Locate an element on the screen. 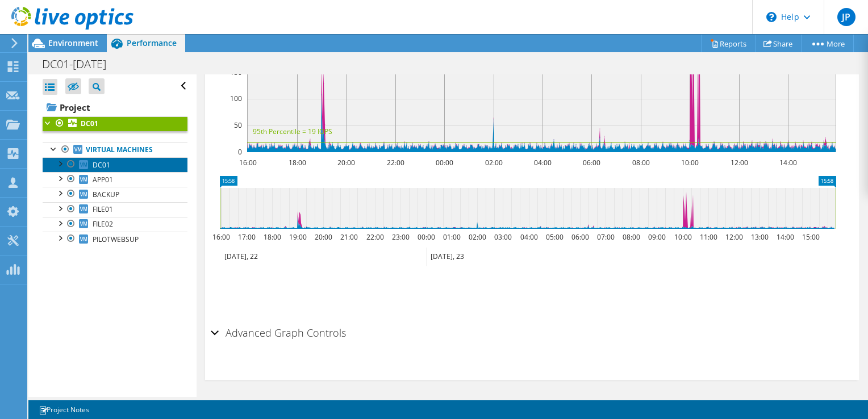 The height and width of the screenshot is (419, 868). a: Project Notes is located at coordinates (64, 409).